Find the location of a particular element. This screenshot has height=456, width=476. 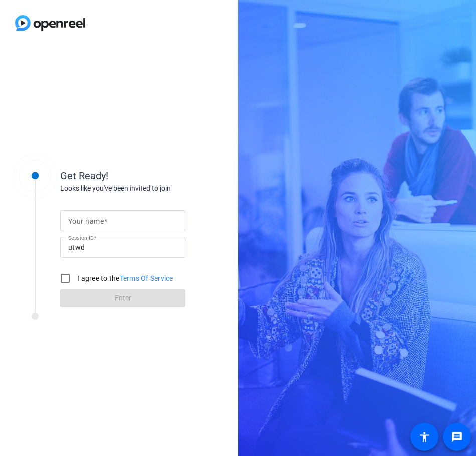

mat-label: Session ID is located at coordinates (81, 238).